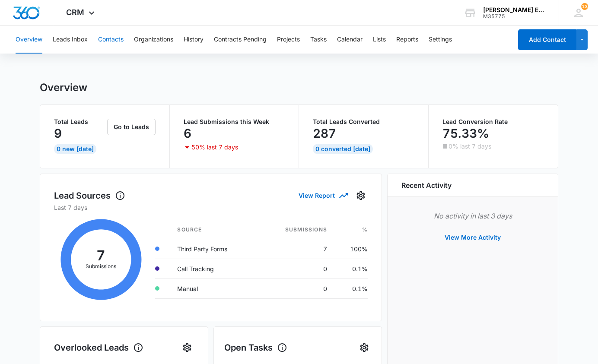  Describe the element at coordinates (473, 216) in the screenshot. I see `p: No activity in last 3 days` at that location.